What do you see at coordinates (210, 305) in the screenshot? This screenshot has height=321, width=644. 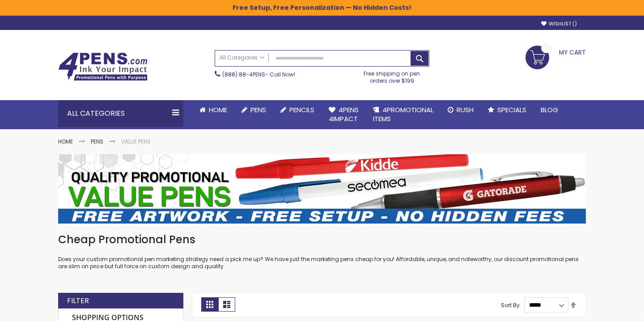 I see `strong: Grid` at bounding box center [210, 305].